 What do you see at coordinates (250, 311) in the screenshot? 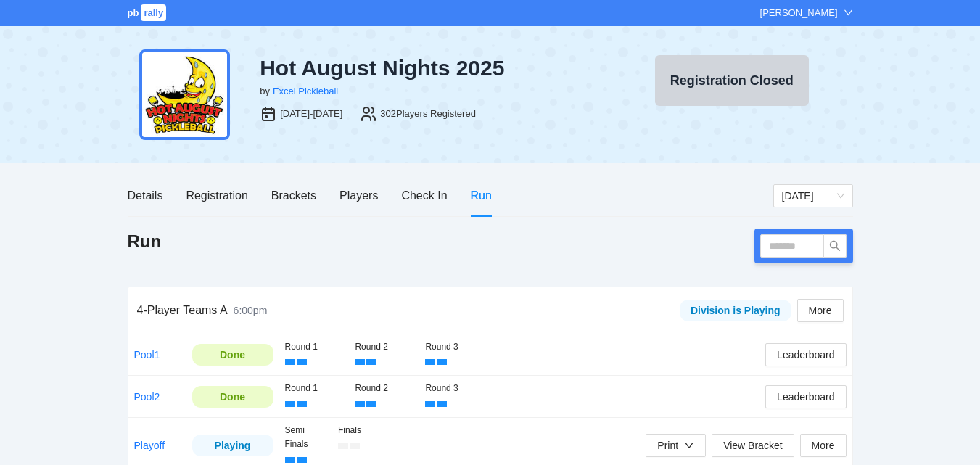
I see `span: 6:00pm` at bounding box center [250, 311].